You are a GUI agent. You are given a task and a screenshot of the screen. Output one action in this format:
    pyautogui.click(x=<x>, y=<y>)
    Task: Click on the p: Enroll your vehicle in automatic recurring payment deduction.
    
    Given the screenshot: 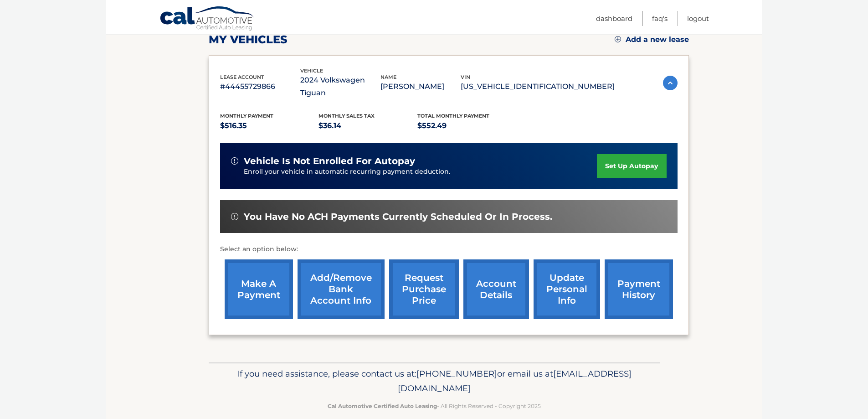 What is the action you would take?
    pyautogui.click(x=421, y=172)
    